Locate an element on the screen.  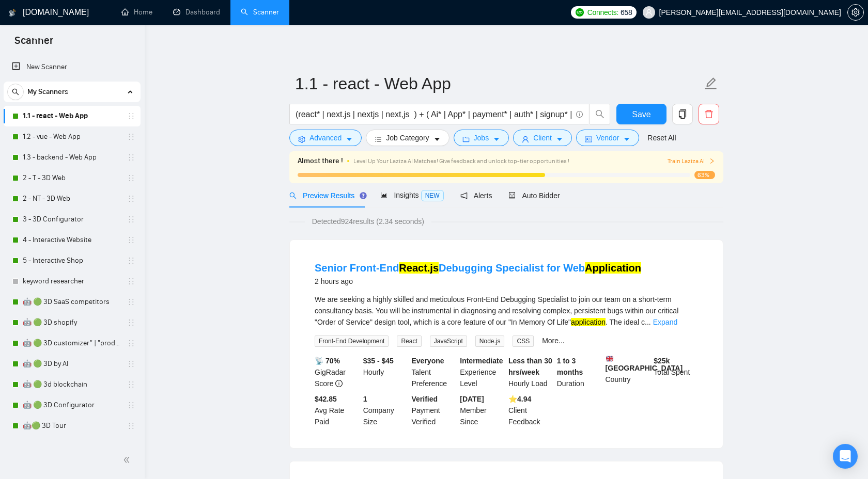
b: Verified is located at coordinates (424, 399).